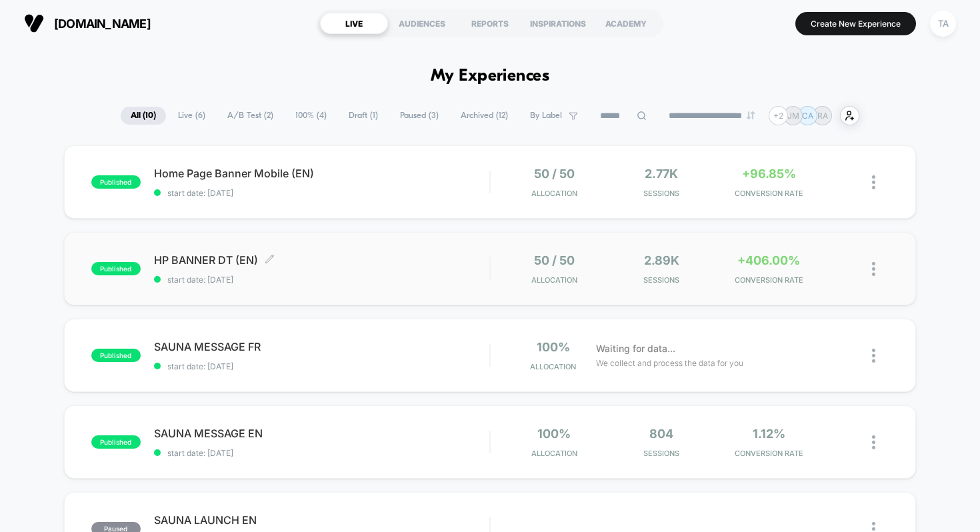  I want to click on span: By Label, so click(546, 115).